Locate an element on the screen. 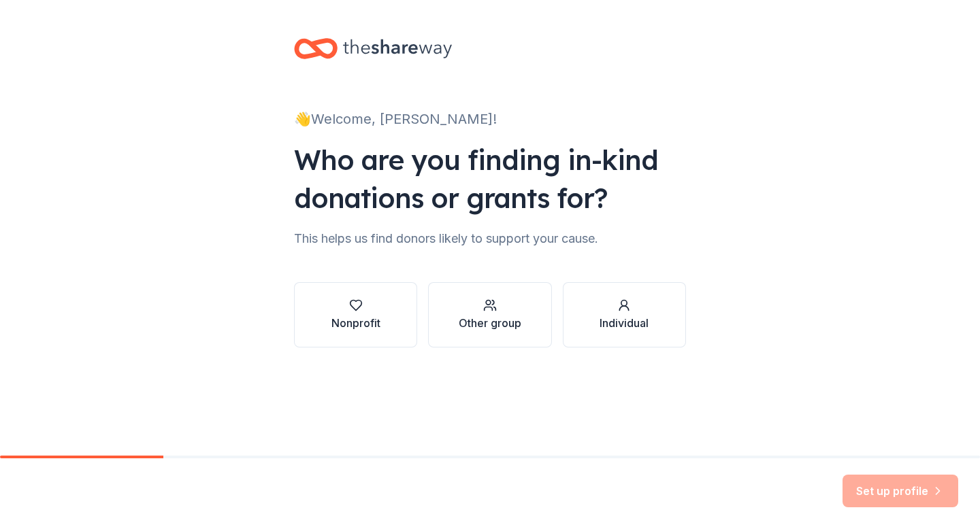 The height and width of the screenshot is (529, 980). div: Nonprofit is located at coordinates (356, 323).